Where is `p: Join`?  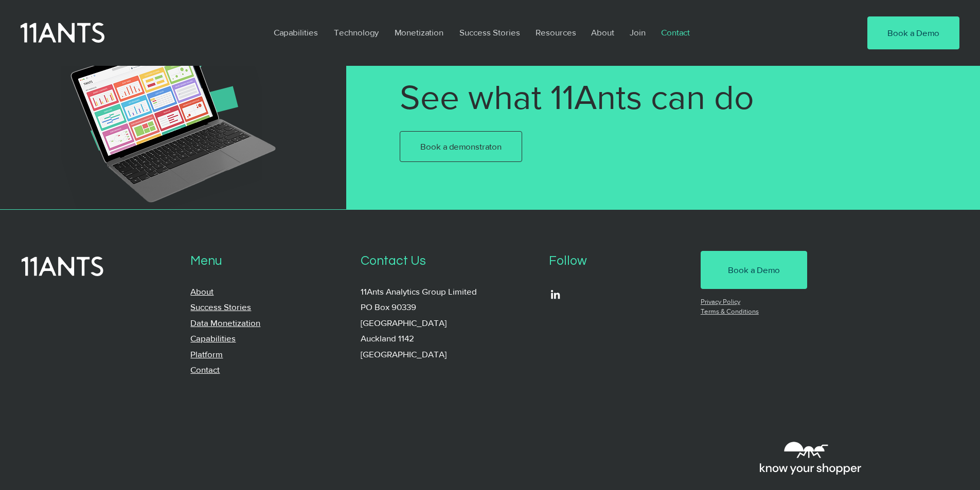 p: Join is located at coordinates (637, 32).